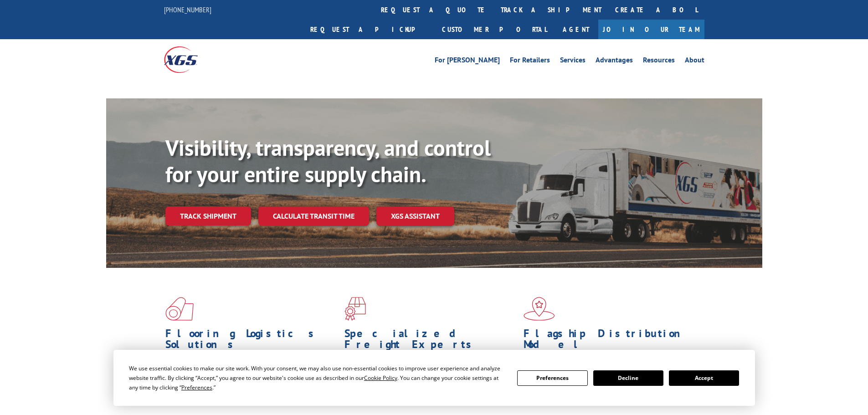 This screenshot has height=415, width=868. What do you see at coordinates (251, 341) in the screenshot?
I see `h1: Flooring Logistics Solutions` at bounding box center [251, 341].